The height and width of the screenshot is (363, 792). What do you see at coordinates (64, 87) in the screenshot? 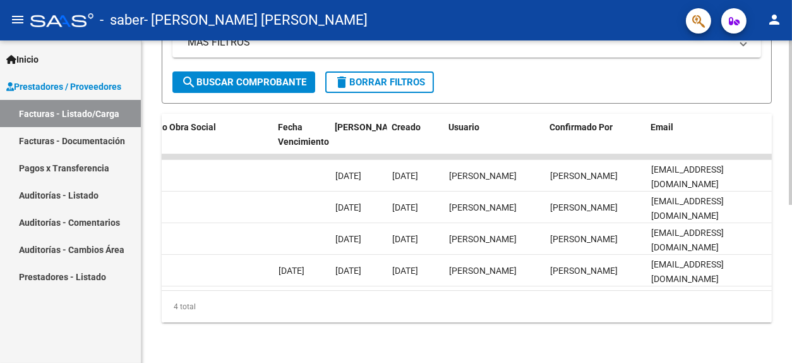
I see `span: Prestadores / Proveedores` at bounding box center [64, 87].